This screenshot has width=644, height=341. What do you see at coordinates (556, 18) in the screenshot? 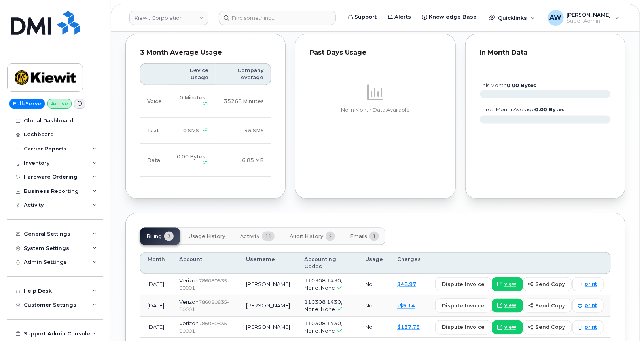
I see `span: AW` at bounding box center [556, 18].